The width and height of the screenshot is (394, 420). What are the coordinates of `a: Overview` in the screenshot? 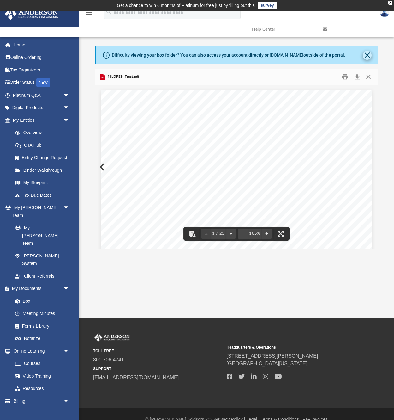 It's located at (44, 133).